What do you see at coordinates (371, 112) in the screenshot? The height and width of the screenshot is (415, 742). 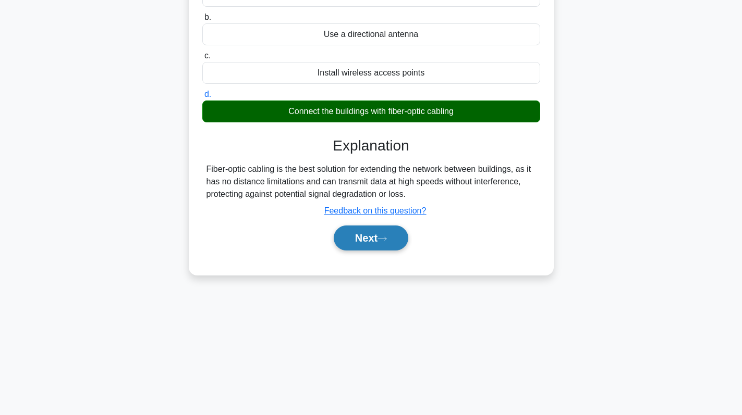 I see `div: Connect the buildings with fiber-optic cabling` at bounding box center [371, 112].